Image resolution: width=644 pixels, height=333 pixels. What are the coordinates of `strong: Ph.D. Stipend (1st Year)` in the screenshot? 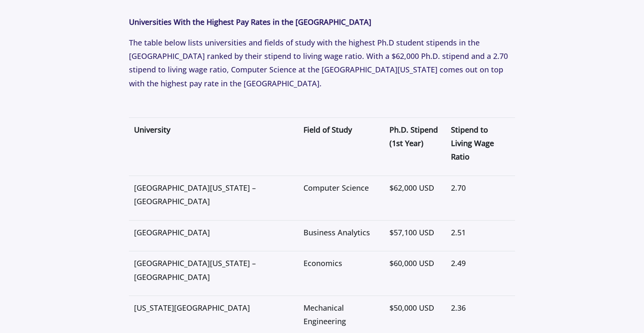 It's located at (414, 136).